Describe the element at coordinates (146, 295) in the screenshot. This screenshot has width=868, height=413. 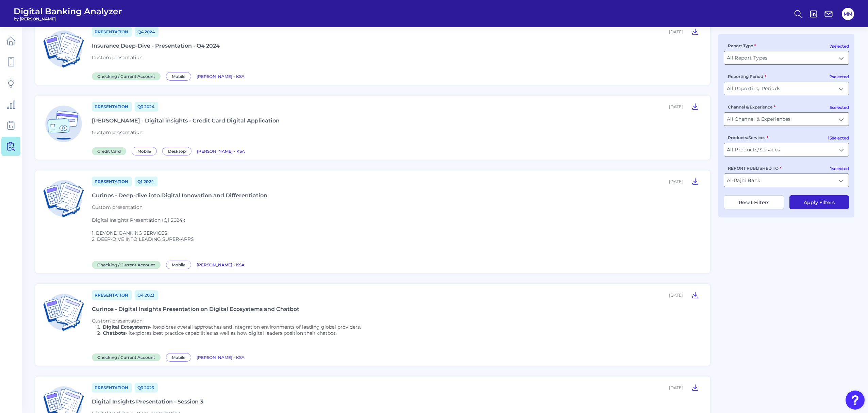
I see `span: Q4 2023` at that location.